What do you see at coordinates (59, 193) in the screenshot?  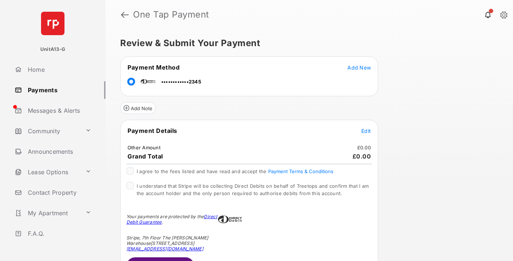 I see `a: Contact Property` at bounding box center [59, 193].